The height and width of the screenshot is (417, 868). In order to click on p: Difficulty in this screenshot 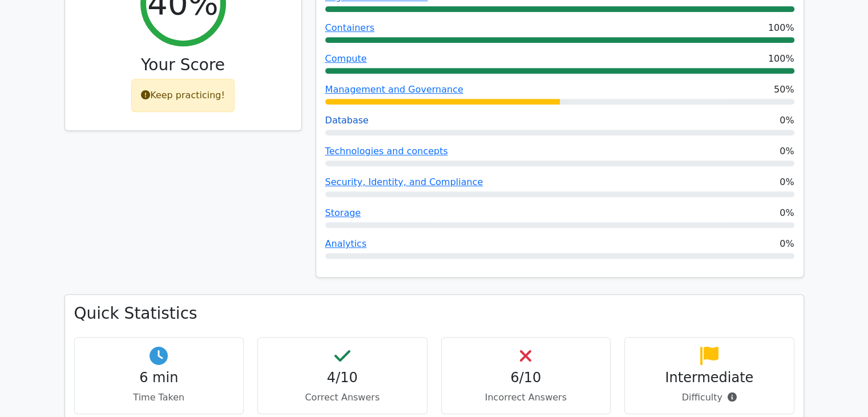, I will do `click(709, 397)`.